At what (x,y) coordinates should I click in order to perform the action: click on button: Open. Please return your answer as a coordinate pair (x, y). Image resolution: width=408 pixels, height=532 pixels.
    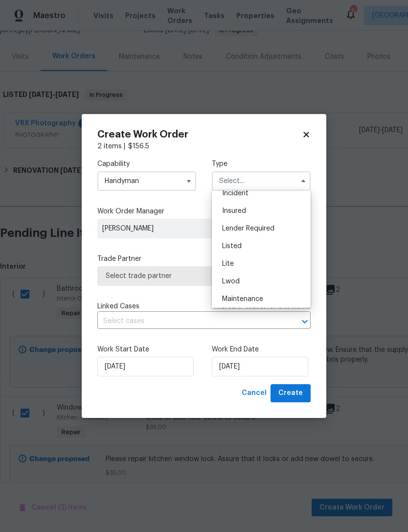
    Looking at the image, I should click on (305, 322).